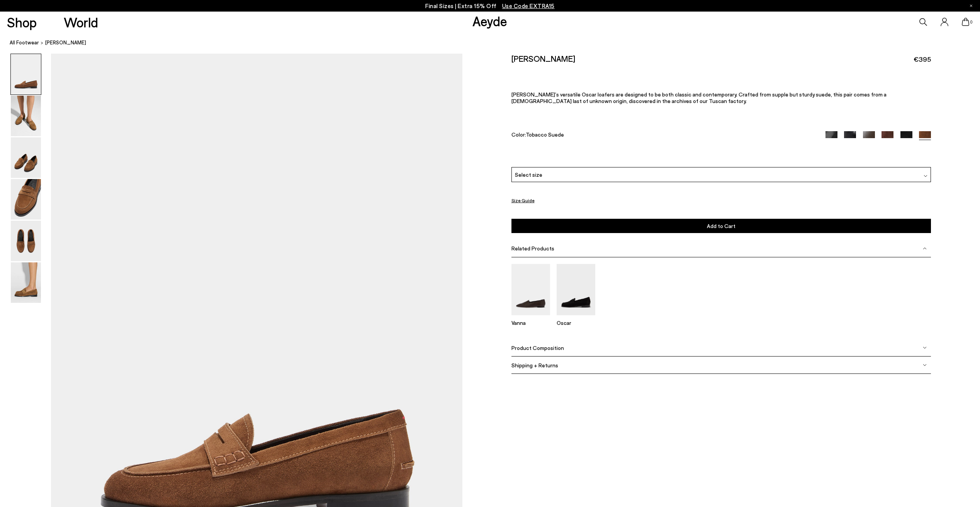  I want to click on span: Product Composition, so click(537, 348).